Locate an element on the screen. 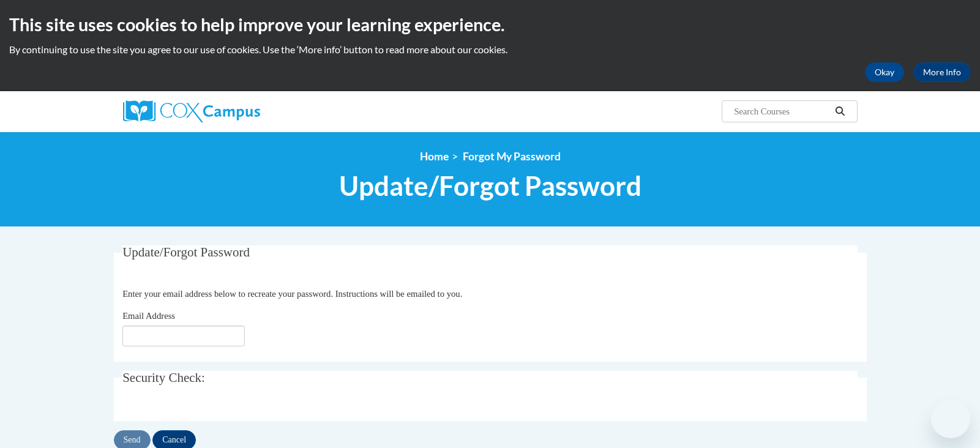 The image size is (980, 448). a: Cox Campus is located at coordinates (239, 112).